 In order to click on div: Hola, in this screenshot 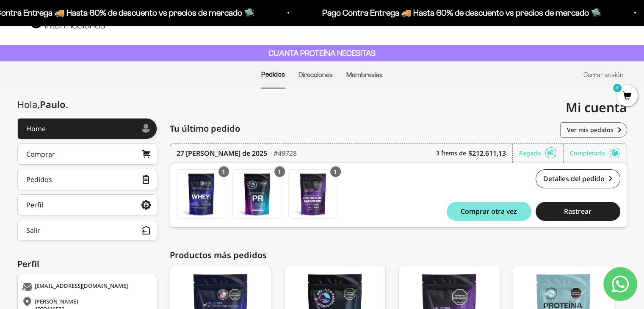, I will do `click(43, 104)`.